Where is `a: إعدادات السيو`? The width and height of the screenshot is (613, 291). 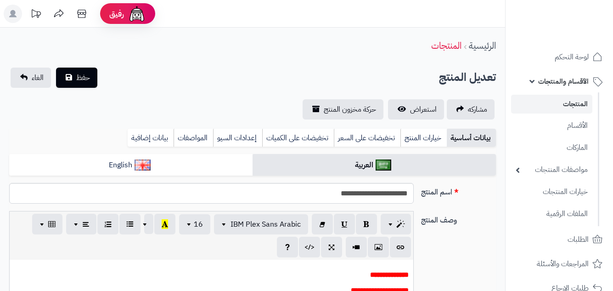
a: إعدادات السيو is located at coordinates (237, 138).